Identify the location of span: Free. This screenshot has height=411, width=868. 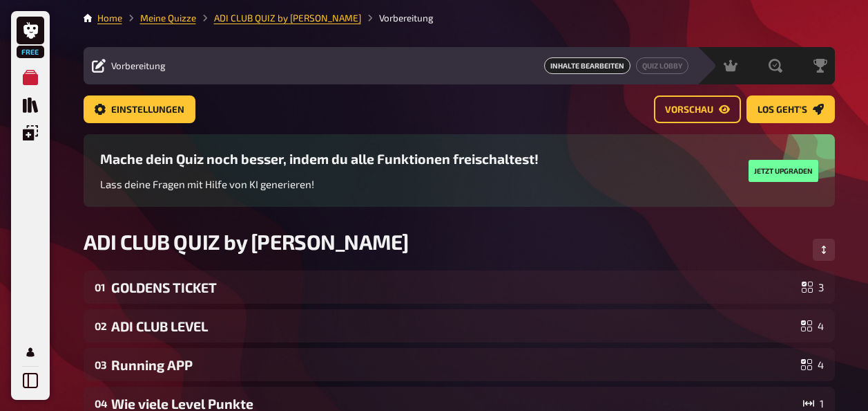
(31, 52).